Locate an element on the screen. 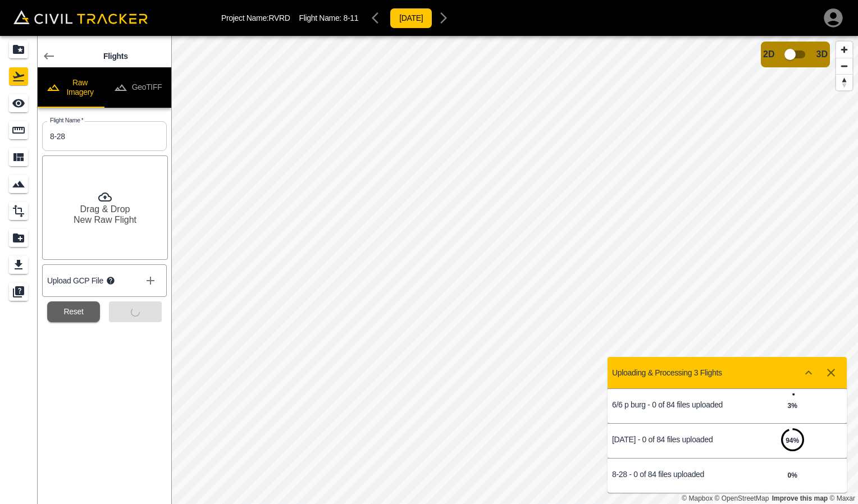 The width and height of the screenshot is (858, 504). p: Uploading & Processing 3 Flights is located at coordinates (667, 373).